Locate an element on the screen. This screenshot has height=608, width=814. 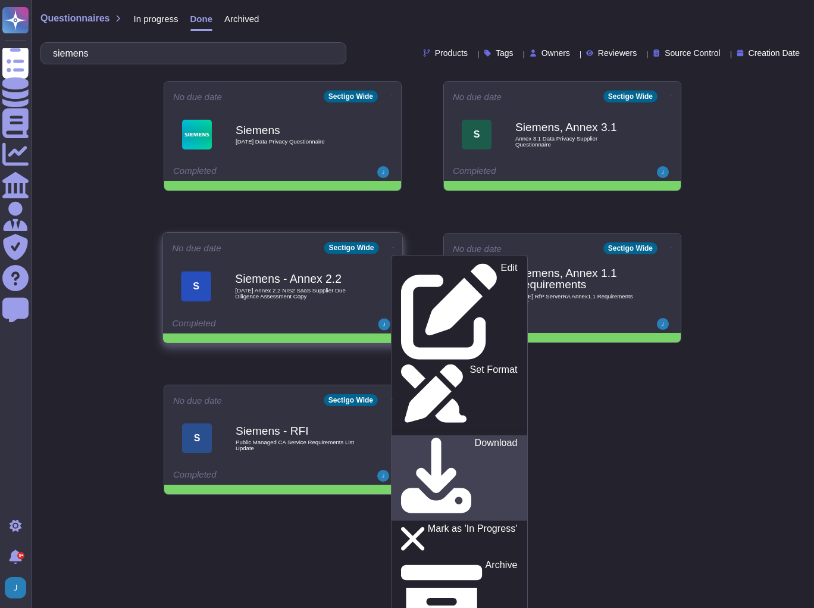
p: Edit is located at coordinates (509, 311).